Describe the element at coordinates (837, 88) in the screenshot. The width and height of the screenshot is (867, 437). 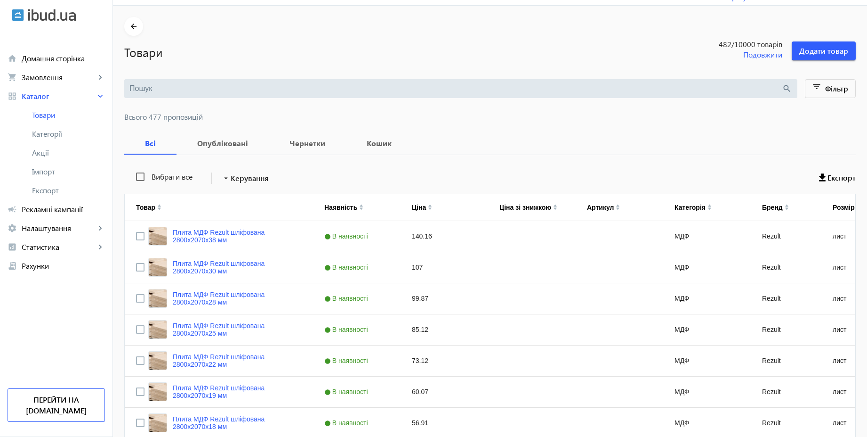
I see `span: Фільтр` at that location.